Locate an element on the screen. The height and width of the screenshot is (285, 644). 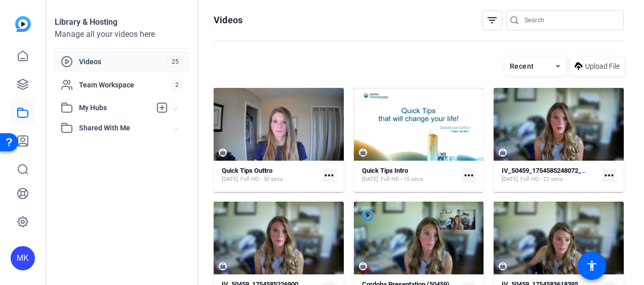
strong: IV_50459_1754585248072_webcam is located at coordinates (554, 170).